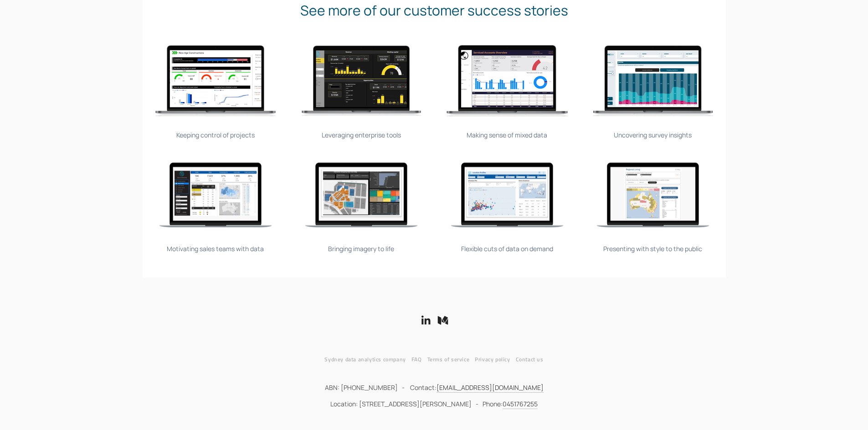  What do you see at coordinates (653, 195) in the screenshot?
I see `img: Presenting with style to the public` at bounding box center [653, 195].